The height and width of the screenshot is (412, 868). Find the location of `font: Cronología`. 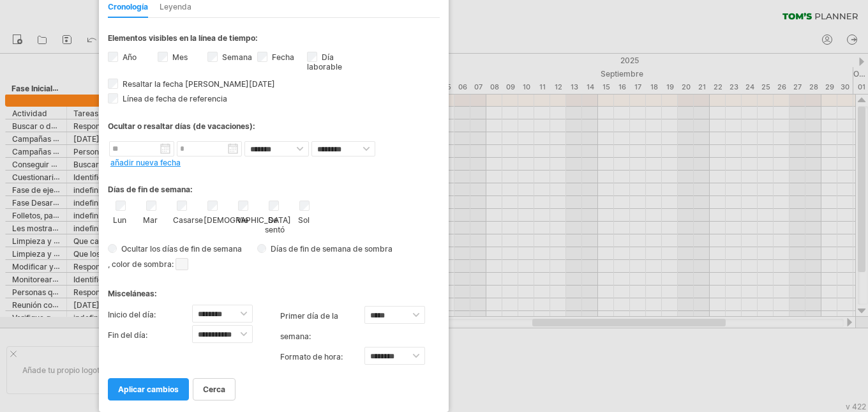

font: Cronología is located at coordinates (128, 6).